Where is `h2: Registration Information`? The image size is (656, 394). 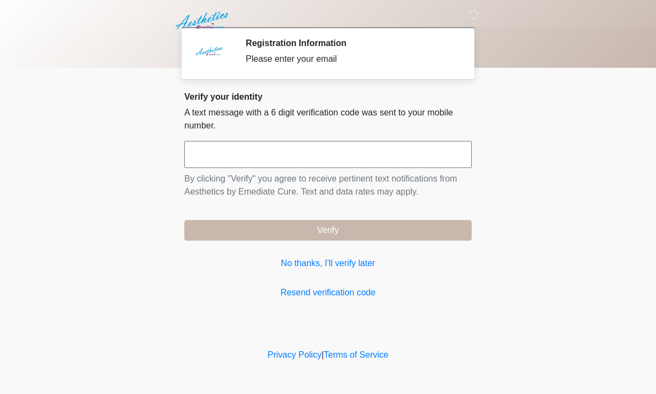 h2: Registration Information is located at coordinates (350, 43).